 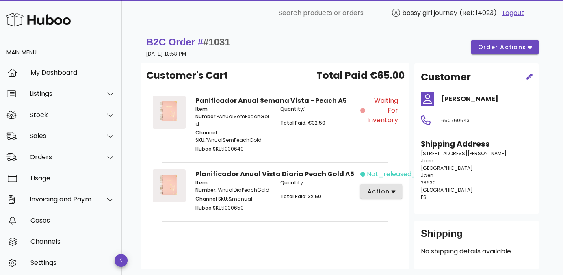 What do you see at coordinates (303, 123) in the screenshot?
I see `span: Total Paid: €32.50` at bounding box center [303, 123].